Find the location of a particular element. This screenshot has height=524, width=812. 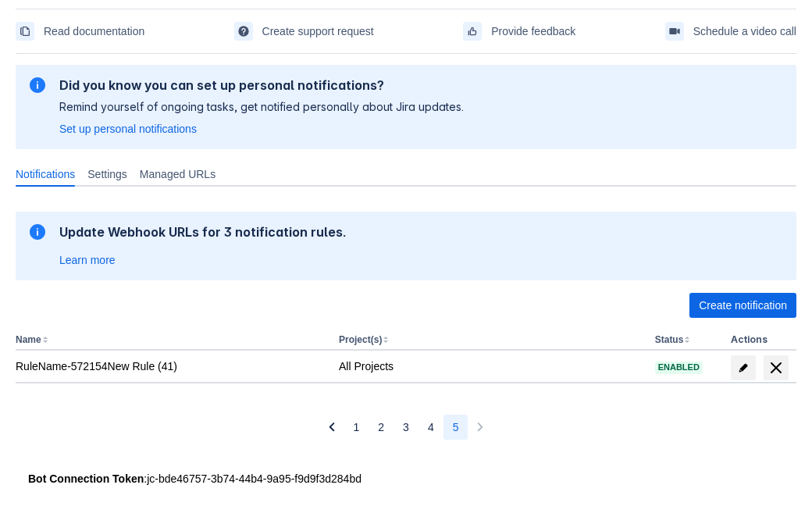

span: Provide feedback is located at coordinates (533, 31).